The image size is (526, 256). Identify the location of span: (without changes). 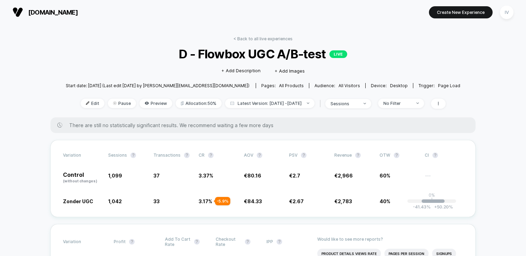
(80, 181).